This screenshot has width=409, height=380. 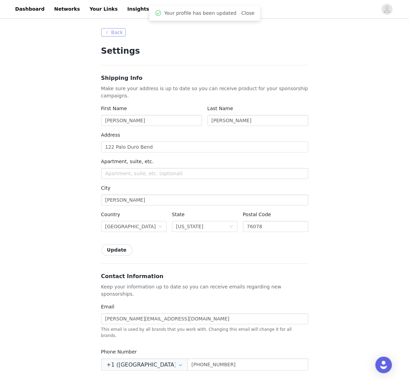 I want to click on h3: Shipping Info, so click(x=205, y=78).